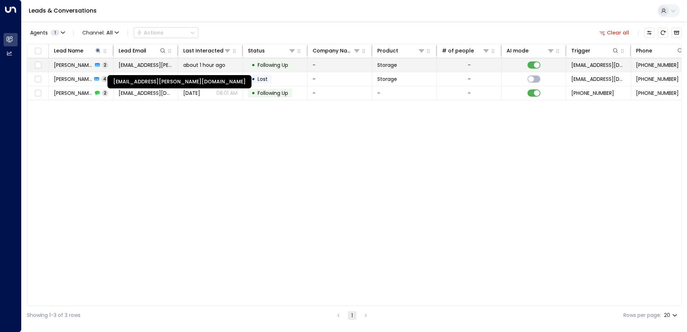  Describe the element at coordinates (663, 33) in the screenshot. I see `span: Refresh` at that location.